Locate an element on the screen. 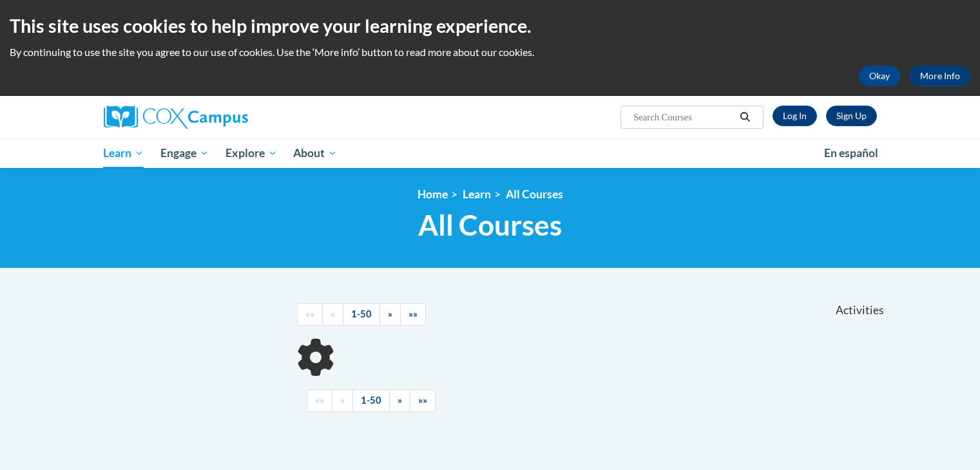 The height and width of the screenshot is (470, 980). p: By continuing to use the site you agree to our use of cookies. Use the ‘More info’ button to read... is located at coordinates (490, 52).